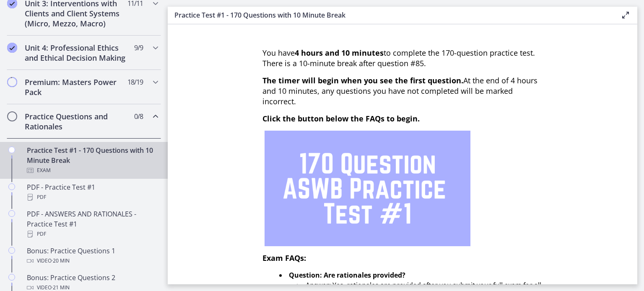  What do you see at coordinates (92, 170) in the screenshot?
I see `div: Exam` at bounding box center [92, 170].